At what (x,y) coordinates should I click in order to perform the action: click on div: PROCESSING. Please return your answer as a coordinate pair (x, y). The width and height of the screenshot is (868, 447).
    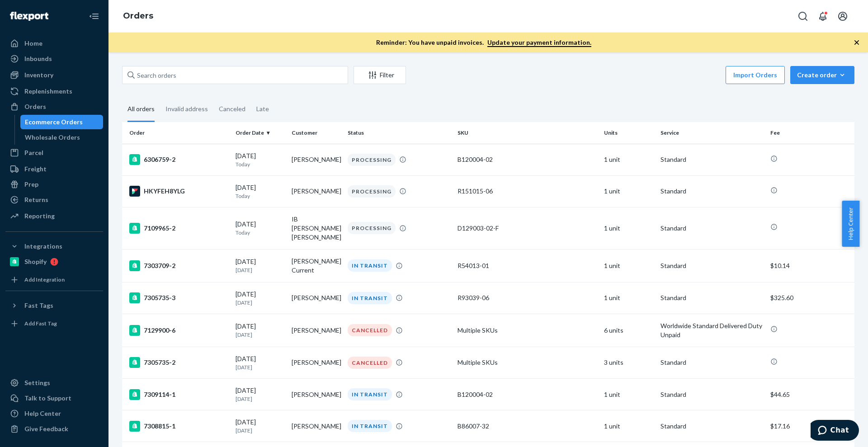
    Looking at the image, I should click on (371, 228).